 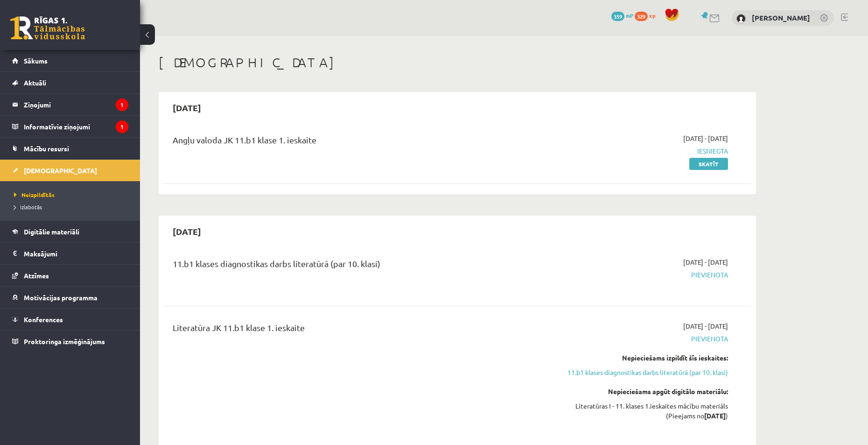 What do you see at coordinates (70, 83) in the screenshot?
I see `a: Aktuāli` at bounding box center [70, 83].